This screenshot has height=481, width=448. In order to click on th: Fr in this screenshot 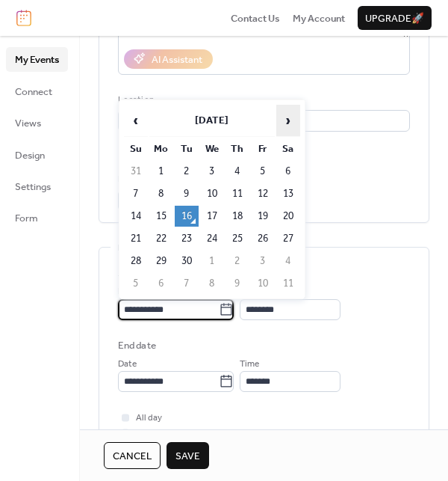, I will do `click(263, 149)`.